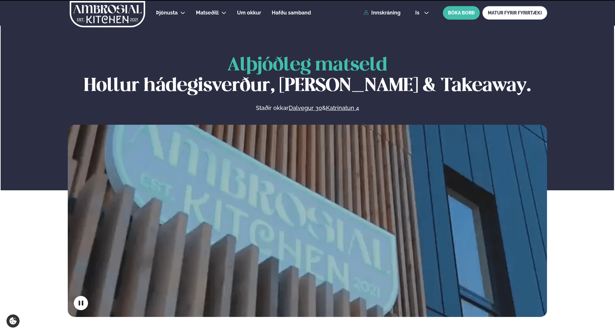 The image size is (615, 334). I want to click on span: Þjónusta, so click(167, 13).